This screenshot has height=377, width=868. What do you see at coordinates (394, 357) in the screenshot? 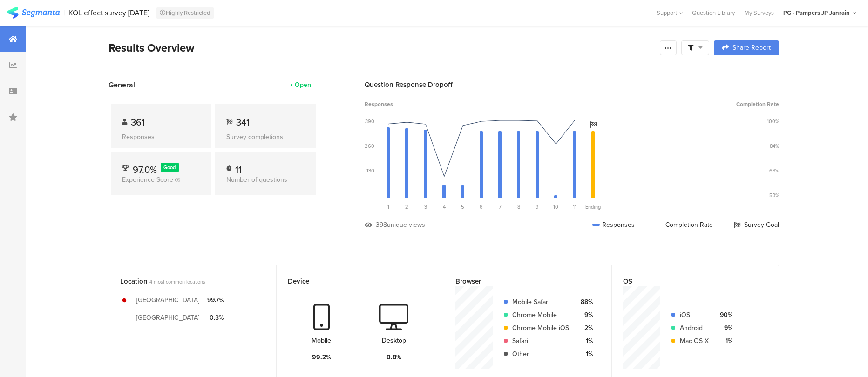
I see `div: 0.8%` at bounding box center [394, 357].